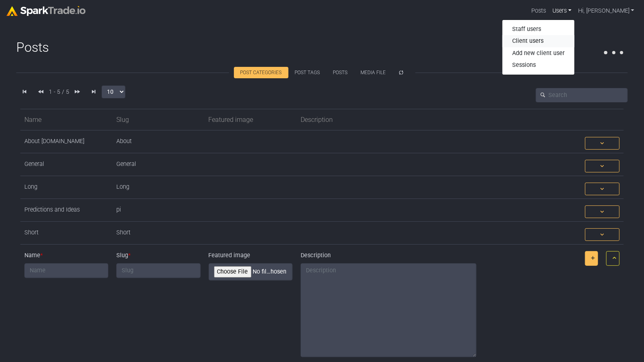  What do you see at coordinates (66, 270) in the screenshot?
I see `input: Name` at bounding box center [66, 270].